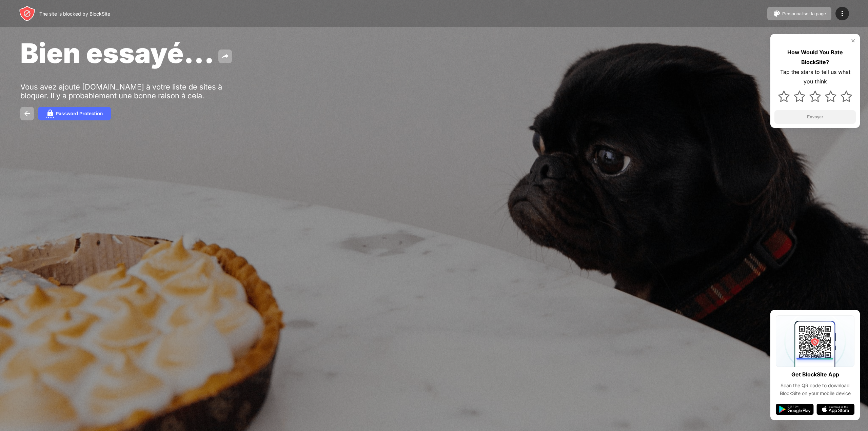 The width and height of the screenshot is (868, 431). I want to click on img: qrcode.svg, so click(815, 341).